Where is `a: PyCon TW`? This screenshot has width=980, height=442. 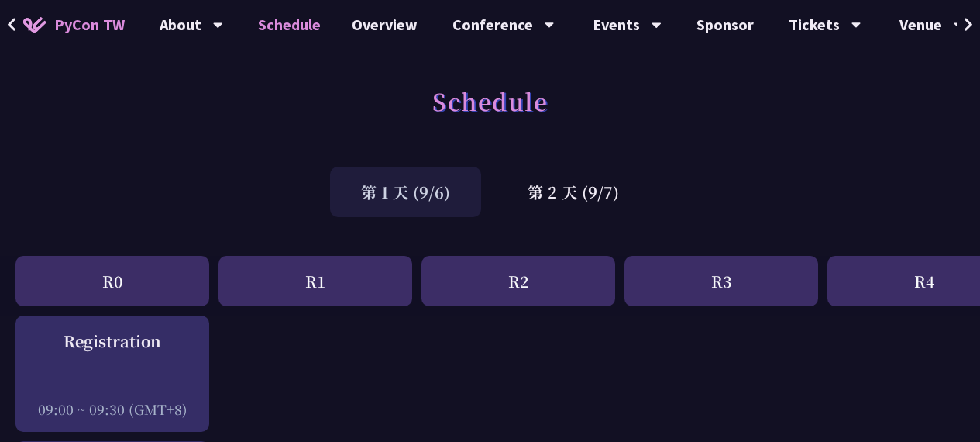
a: PyCon TW is located at coordinates (73, 24).